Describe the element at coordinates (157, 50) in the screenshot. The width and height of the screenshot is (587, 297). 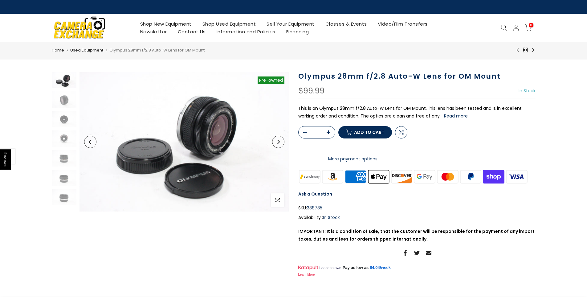
I see `span: Olympus 28mm f/2.8 Auto-W Lens for OM Mount` at that location.